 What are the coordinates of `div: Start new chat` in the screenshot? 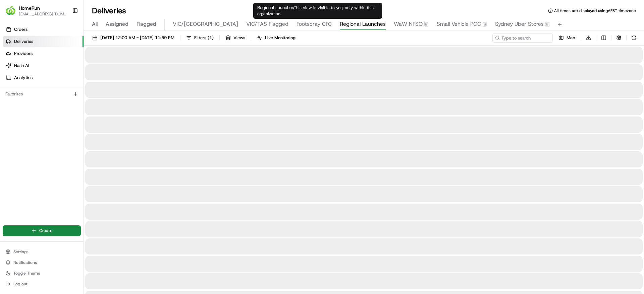 It's located at (70, 67).